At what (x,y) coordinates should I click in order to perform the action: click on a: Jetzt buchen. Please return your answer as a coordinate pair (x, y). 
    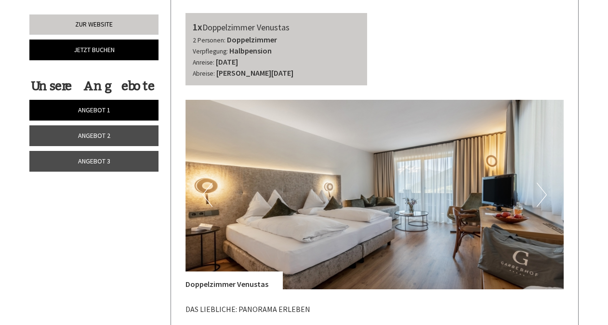
    Looking at the image, I should click on (94, 50).